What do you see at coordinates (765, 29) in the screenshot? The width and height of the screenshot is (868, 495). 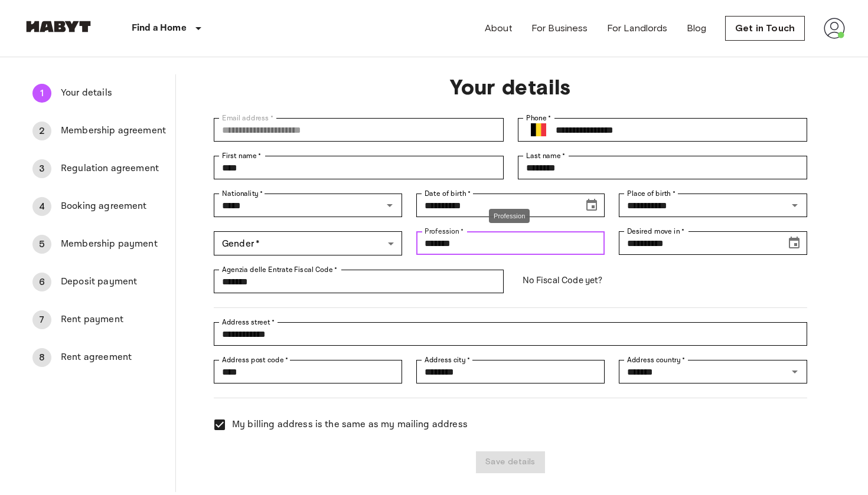 I see `a: Get in Touch` at bounding box center [765, 29].